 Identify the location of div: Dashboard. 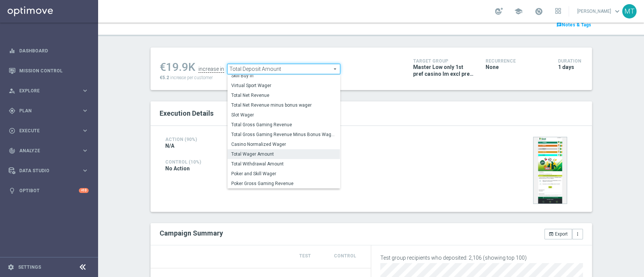
(48, 51).